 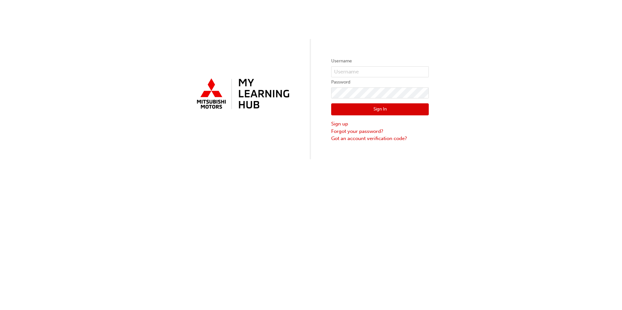 I want to click on label: Username, so click(x=380, y=61).